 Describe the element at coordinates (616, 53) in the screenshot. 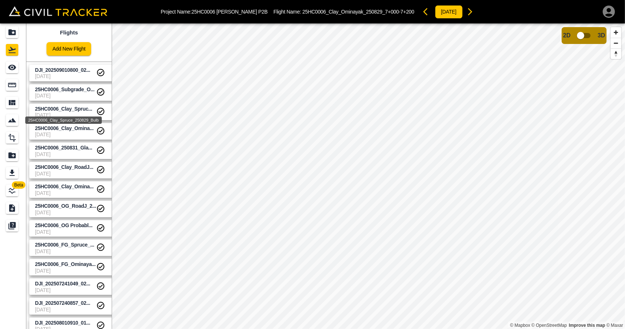

I see `button: Reset bearing to north` at that location.